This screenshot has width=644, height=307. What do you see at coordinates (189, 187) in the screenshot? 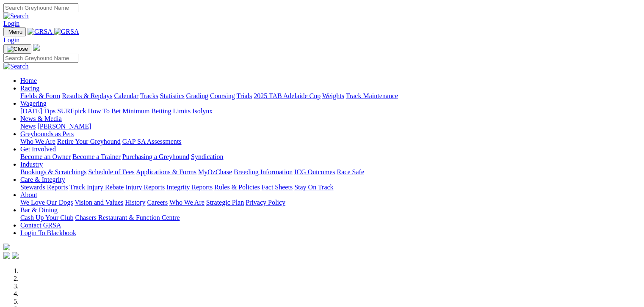
I see `a: Integrity Reports` at bounding box center [189, 187].